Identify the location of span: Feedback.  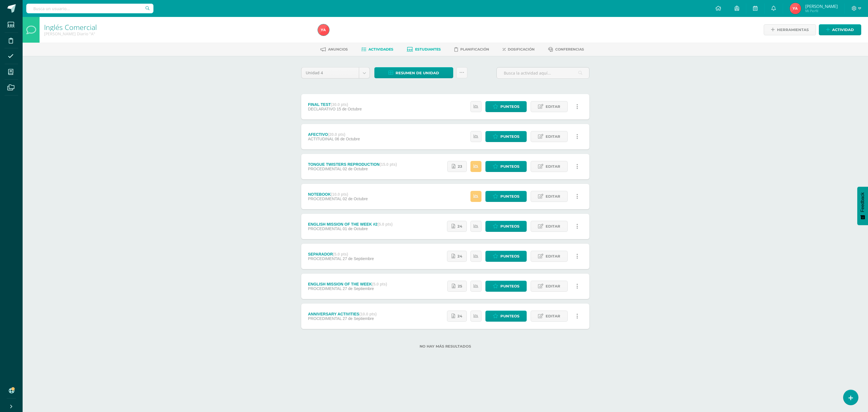
(863, 202).